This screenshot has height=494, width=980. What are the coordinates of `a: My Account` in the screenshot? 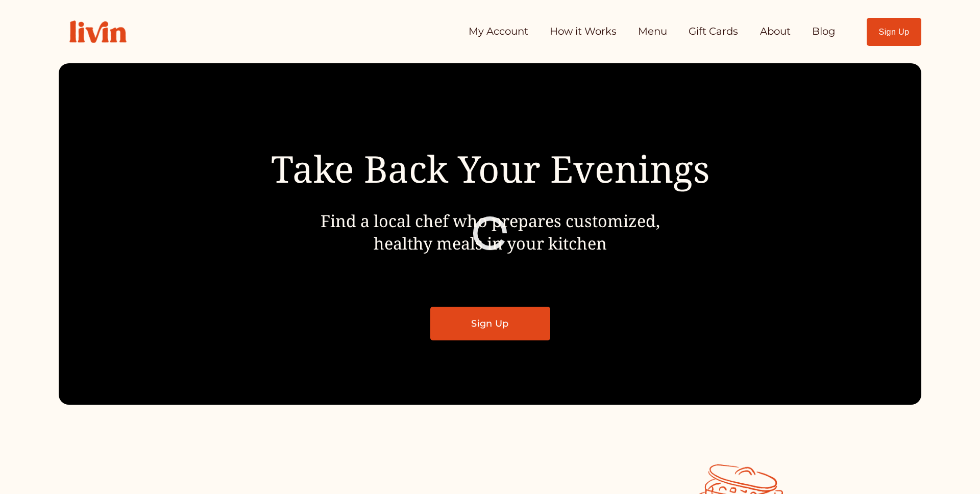 It's located at (498, 32).